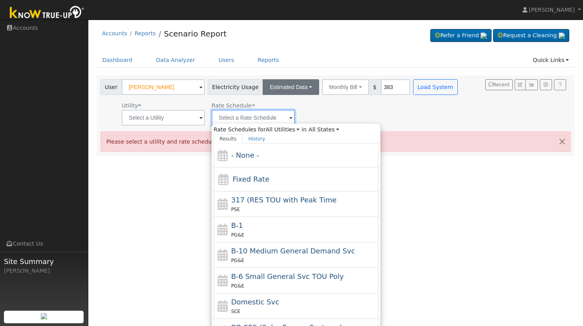  What do you see at coordinates (291, 87) in the screenshot?
I see `button: Estimated Data` at bounding box center [291, 87].